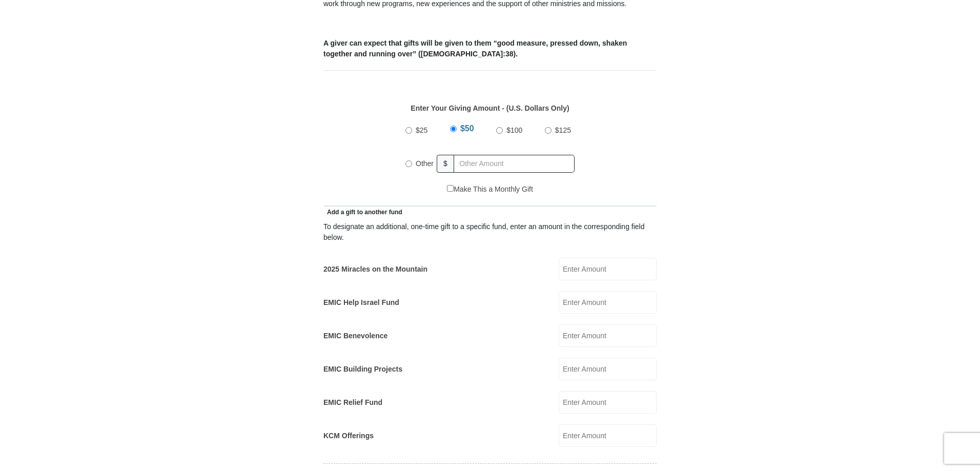 The image size is (980, 471). What do you see at coordinates (355, 336) in the screenshot?
I see `label: EMIC Benevolence` at bounding box center [355, 336].